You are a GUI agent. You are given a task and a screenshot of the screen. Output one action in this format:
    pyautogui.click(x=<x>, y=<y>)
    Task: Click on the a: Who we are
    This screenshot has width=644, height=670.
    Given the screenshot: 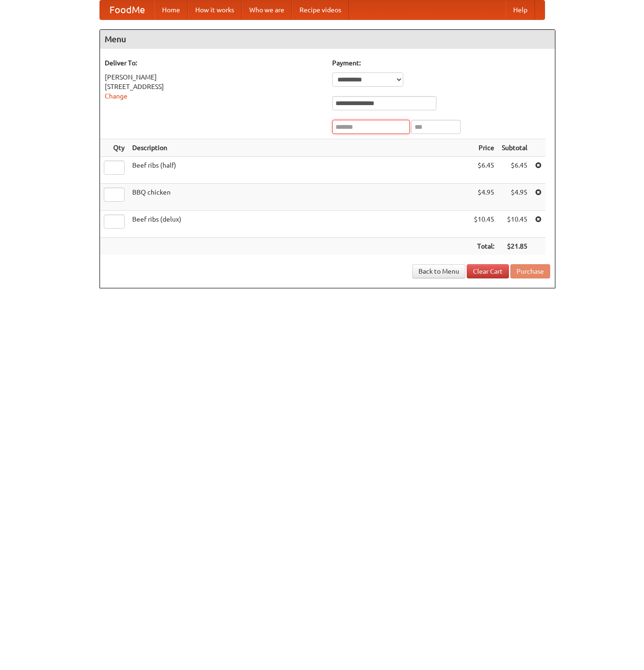 What is the action you would take?
    pyautogui.click(x=266, y=10)
    